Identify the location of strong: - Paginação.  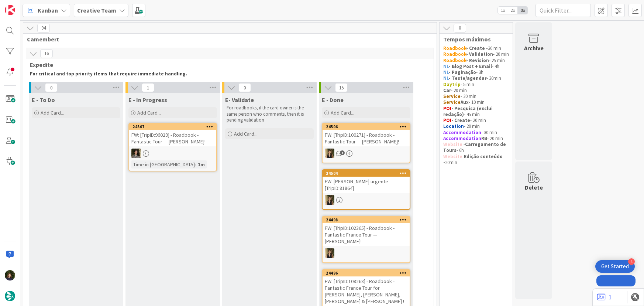
(463, 72).